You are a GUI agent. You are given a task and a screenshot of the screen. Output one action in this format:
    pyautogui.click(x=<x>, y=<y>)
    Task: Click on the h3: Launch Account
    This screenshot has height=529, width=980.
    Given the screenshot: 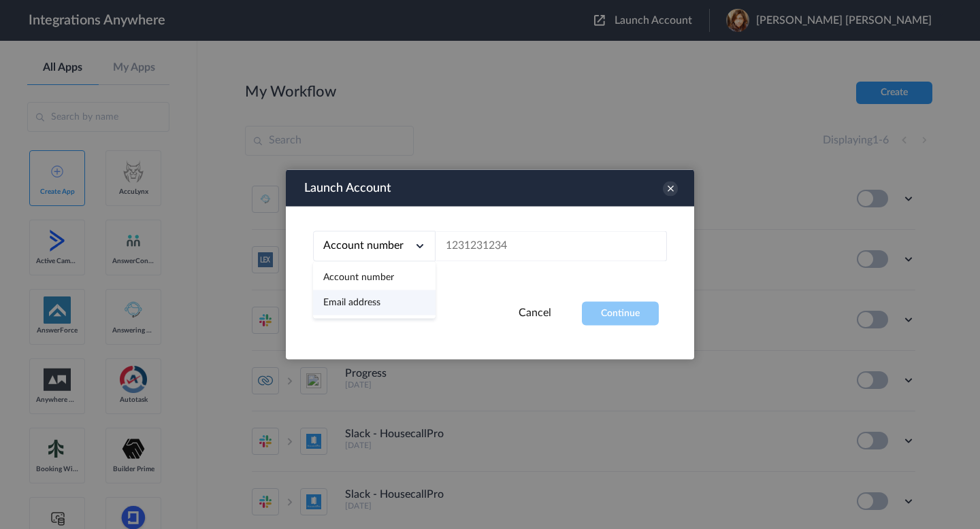 What is the action you would take?
    pyautogui.click(x=348, y=188)
    